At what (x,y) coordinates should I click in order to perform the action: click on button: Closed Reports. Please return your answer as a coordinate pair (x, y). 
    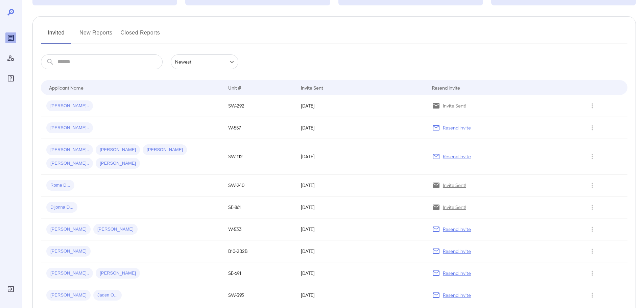
    Looking at the image, I should click on (141, 36).